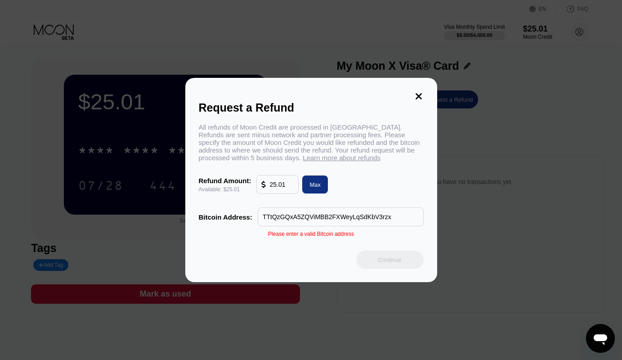 The width and height of the screenshot is (622, 360). What do you see at coordinates (341, 157) in the screenshot?
I see `div: Learn more about refunds` at bounding box center [341, 157].